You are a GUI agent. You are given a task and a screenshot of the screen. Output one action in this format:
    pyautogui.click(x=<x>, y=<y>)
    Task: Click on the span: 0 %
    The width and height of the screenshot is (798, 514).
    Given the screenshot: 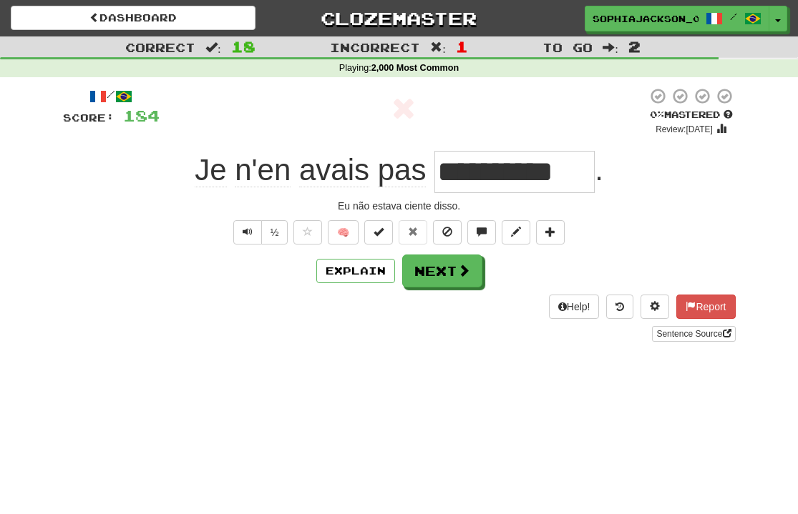 What is the action you would take?
    pyautogui.click(x=657, y=114)
    